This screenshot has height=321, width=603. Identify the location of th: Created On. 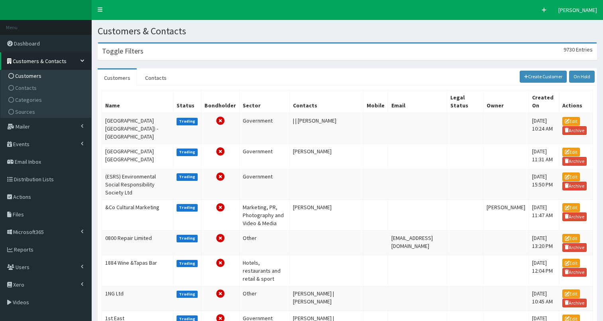
(544, 102).